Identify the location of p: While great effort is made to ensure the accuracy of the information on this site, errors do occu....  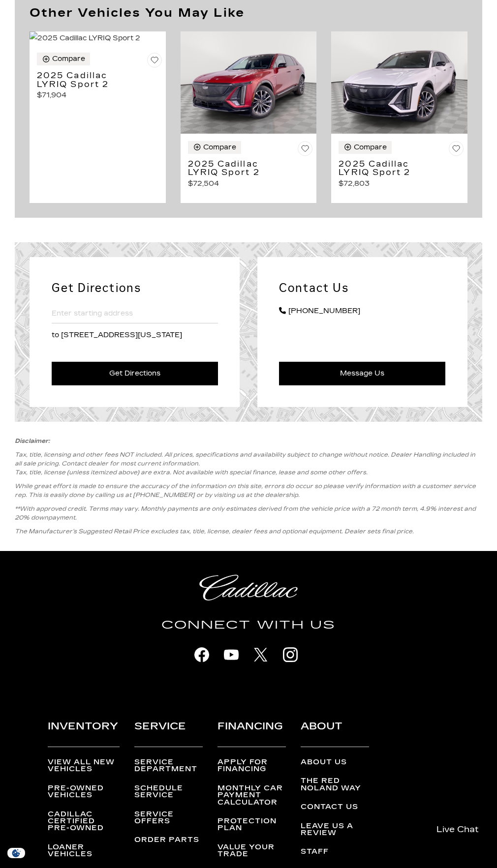
(248, 491).